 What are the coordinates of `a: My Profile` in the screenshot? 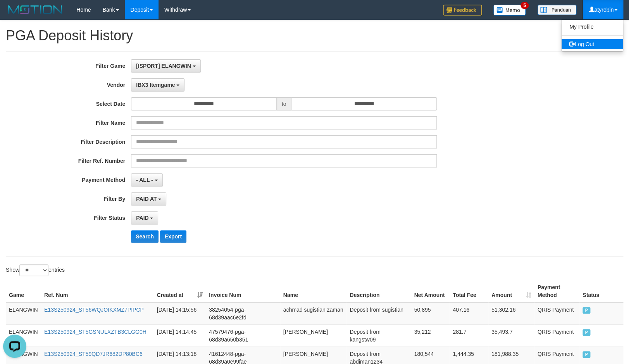 It's located at (592, 27).